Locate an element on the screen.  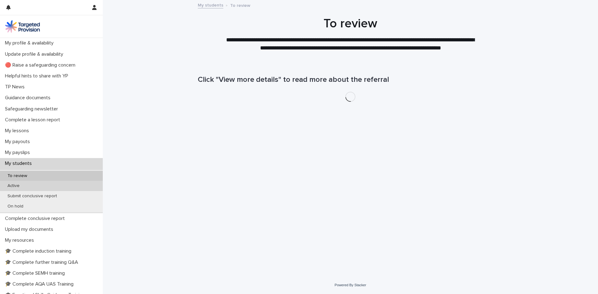
p: My resources is located at coordinates (21, 241).